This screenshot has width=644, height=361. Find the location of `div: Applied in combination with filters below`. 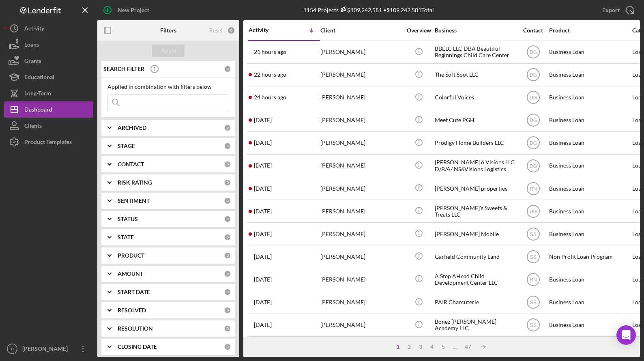

div: Applied in combination with filters below is located at coordinates (168, 87).